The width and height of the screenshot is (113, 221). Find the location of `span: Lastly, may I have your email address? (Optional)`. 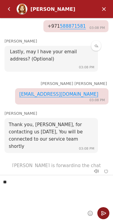

span: Lastly, may I have your email address? (Optional) is located at coordinates (43, 55).